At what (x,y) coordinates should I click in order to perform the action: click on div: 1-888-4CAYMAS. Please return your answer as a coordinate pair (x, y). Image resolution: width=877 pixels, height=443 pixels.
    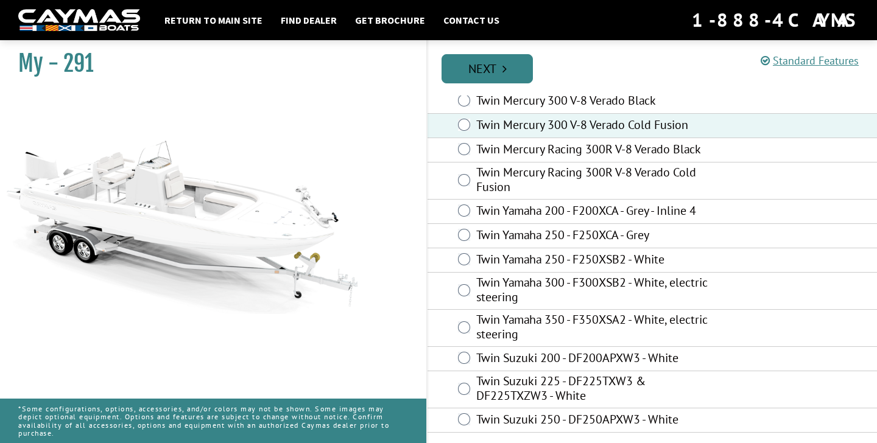
    Looking at the image, I should click on (775, 20).